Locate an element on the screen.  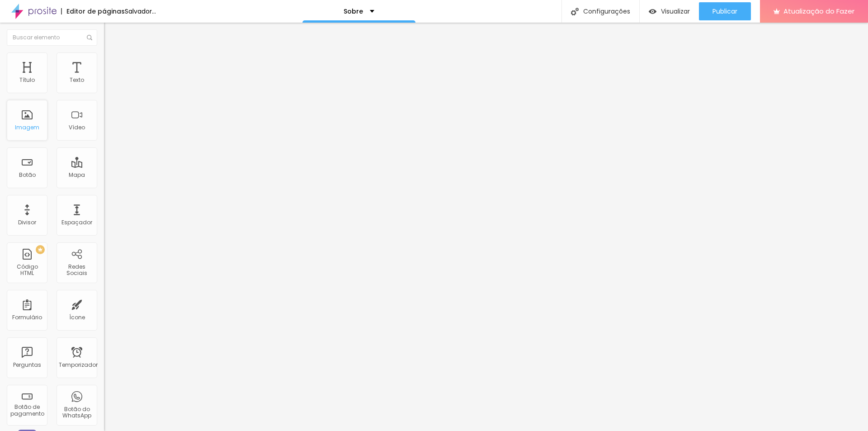
font: Código HTML is located at coordinates (27, 269).